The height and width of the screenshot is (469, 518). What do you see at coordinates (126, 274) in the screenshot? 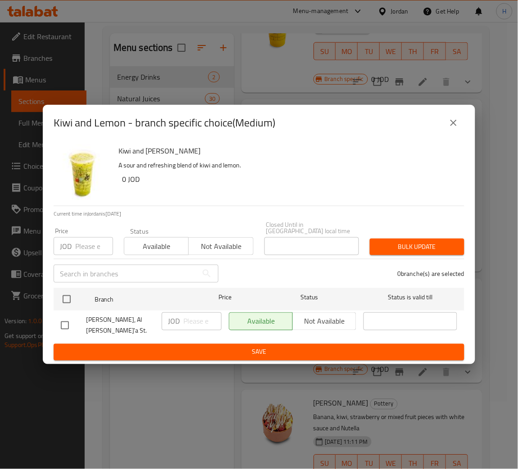
I see `input: Search in branches` at bounding box center [126, 274].